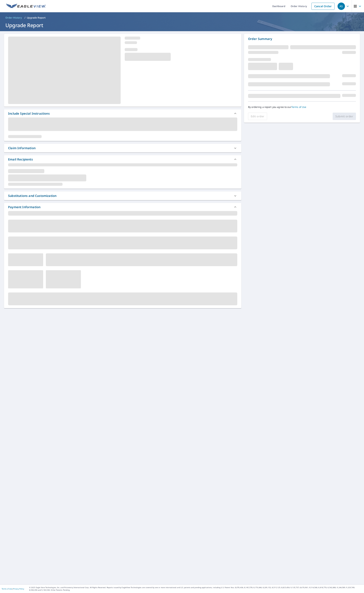 Image resolution: width=364 pixels, height=593 pixels. Describe the element at coordinates (13, 18) in the screenshot. I see `a: Order History` at that location.